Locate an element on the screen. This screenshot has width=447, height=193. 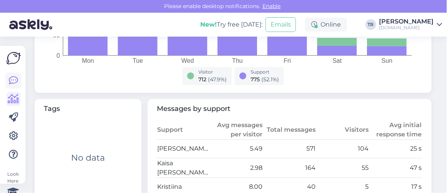
th: Visitors is located at coordinates (343, 130).